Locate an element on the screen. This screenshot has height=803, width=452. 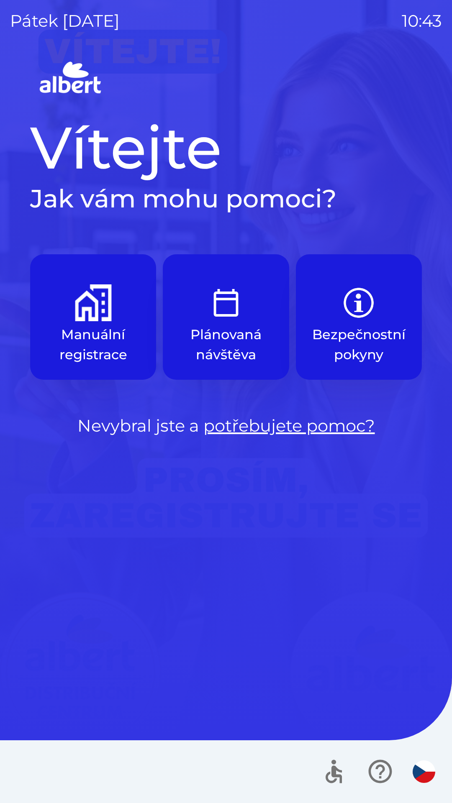
h2: Jak vám mohu pomoci? is located at coordinates (226, 199).